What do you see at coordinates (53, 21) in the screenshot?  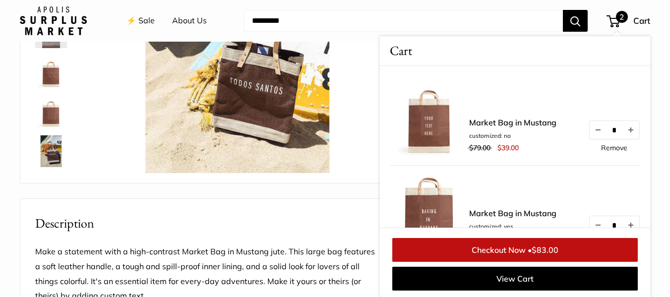 I see `img: Apolis: Surplus Market` at bounding box center [53, 21].